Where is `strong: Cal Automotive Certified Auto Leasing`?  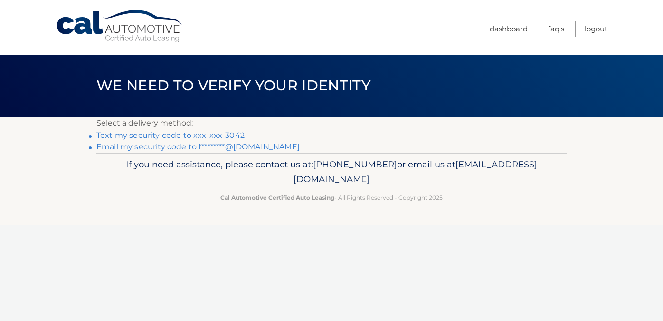
strong: Cal Automotive Certified Auto Leasing is located at coordinates (277, 197).